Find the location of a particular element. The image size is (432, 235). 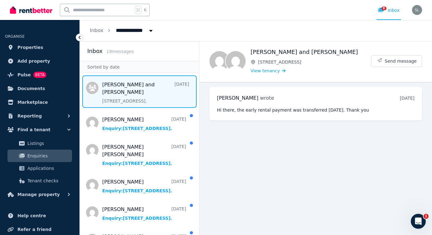

span: Send message is located at coordinates (401, 61).